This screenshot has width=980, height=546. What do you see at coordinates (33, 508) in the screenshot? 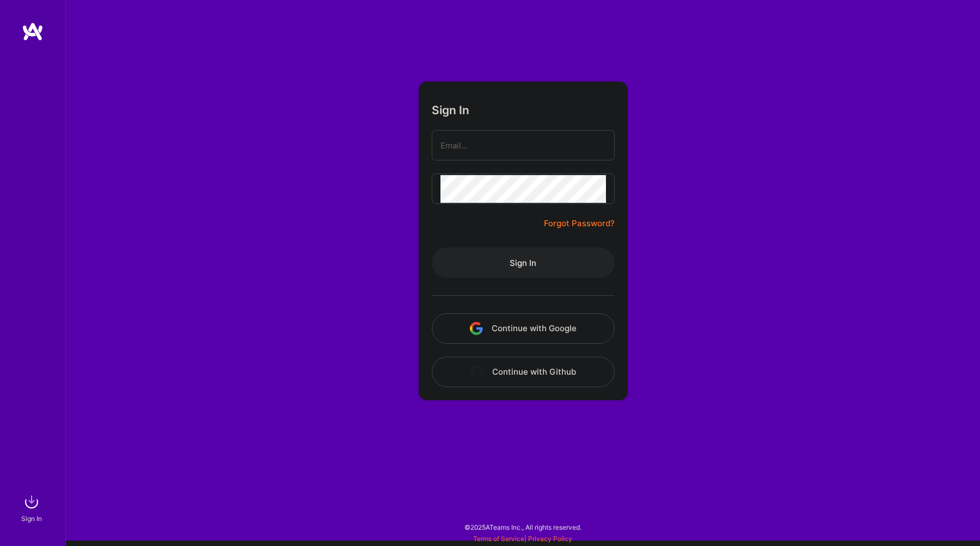
I see `a: sign inSign In` at bounding box center [33, 508].